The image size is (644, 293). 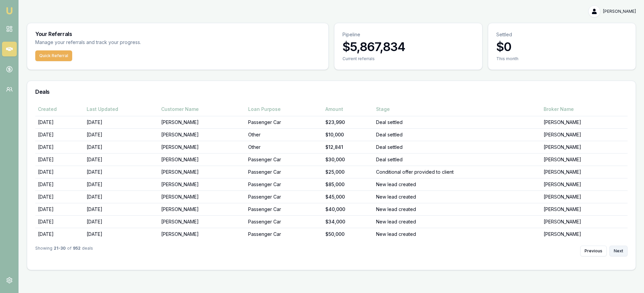 I want to click on button: Quick Referral, so click(x=54, y=56).